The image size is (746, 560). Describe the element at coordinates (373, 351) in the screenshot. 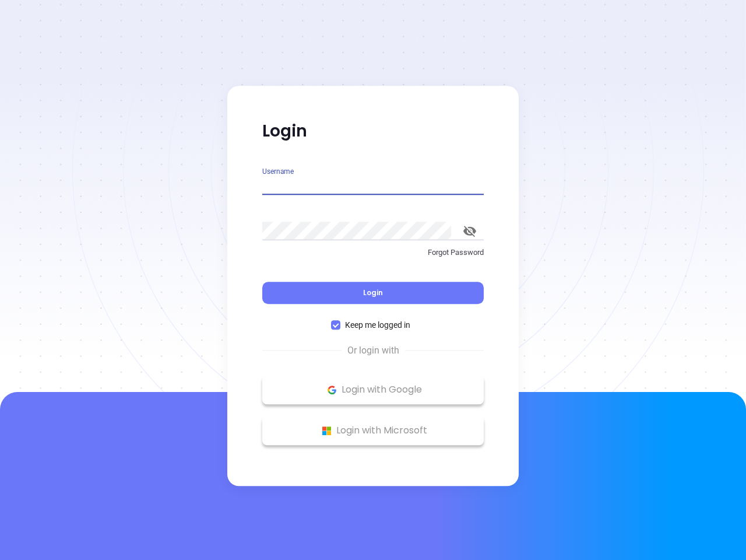

I see `span: Or login with` at that location.